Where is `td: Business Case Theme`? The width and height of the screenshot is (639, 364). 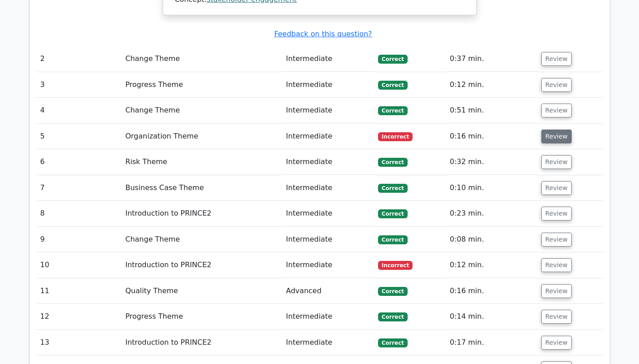 td: Business Case Theme is located at coordinates (202, 188).